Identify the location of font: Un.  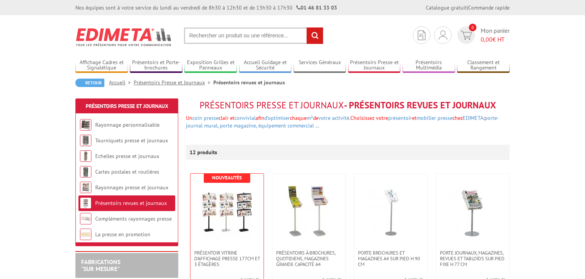
(343, 122).